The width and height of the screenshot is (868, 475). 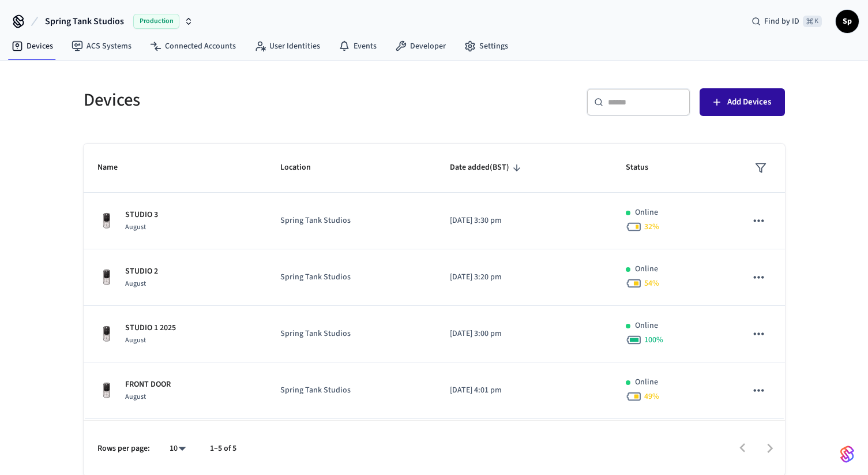 What do you see at coordinates (651, 283) in the screenshot?
I see `span: 54 %` at bounding box center [651, 283].